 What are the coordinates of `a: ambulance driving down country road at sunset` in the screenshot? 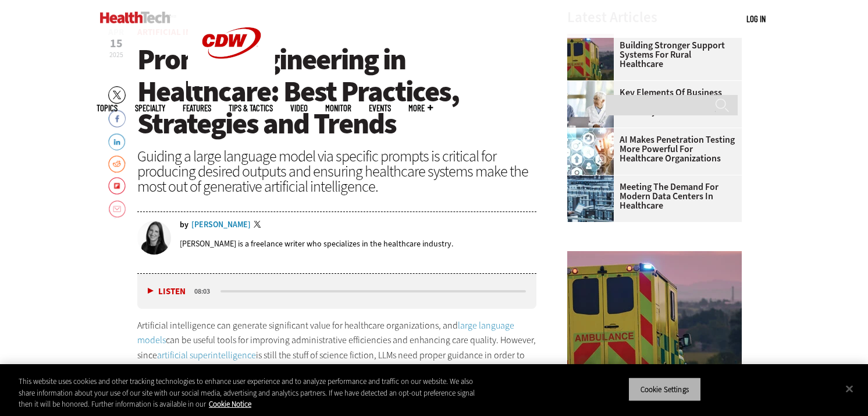 It's located at (654, 316).